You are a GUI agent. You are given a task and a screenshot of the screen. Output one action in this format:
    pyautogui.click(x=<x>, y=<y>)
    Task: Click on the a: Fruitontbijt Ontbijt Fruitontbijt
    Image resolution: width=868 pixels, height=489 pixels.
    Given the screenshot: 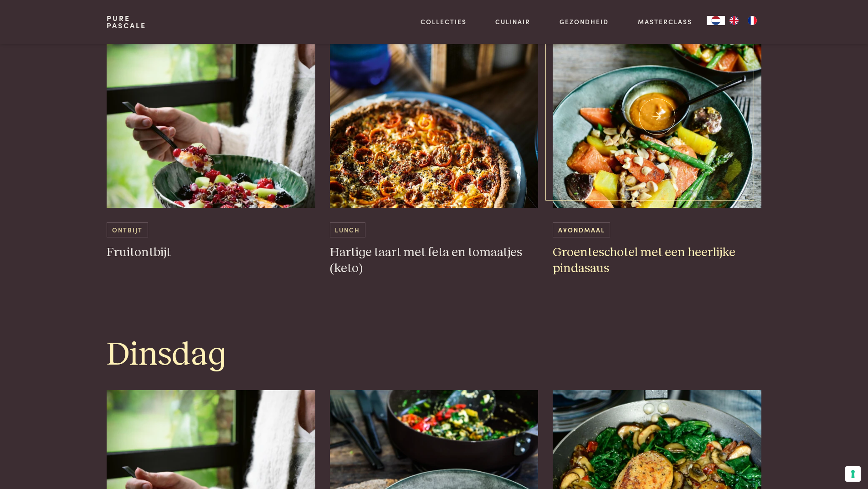 What is the action you would take?
    pyautogui.click(x=211, y=143)
    